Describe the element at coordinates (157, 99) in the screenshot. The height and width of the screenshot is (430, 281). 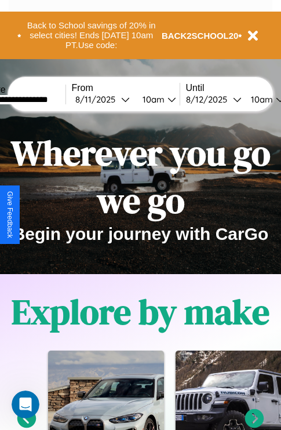
I see `button: 10am` at that location.